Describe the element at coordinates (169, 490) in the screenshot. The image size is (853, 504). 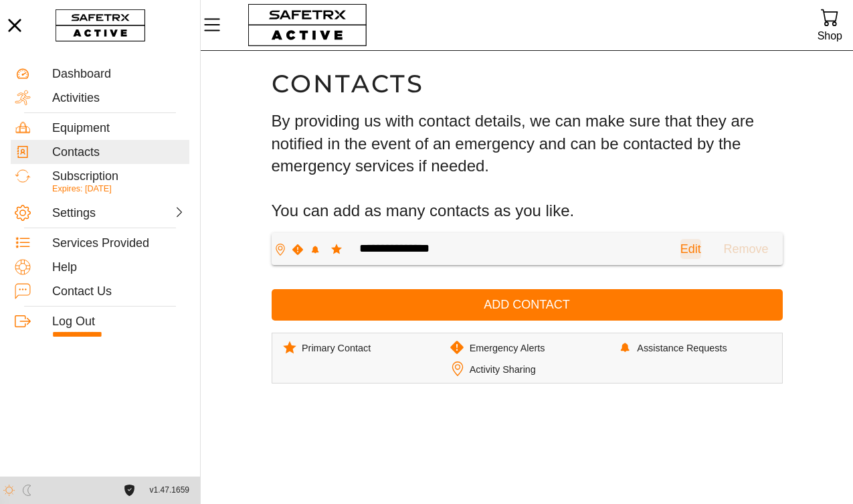
I see `span: v1.47.1659` at that location.